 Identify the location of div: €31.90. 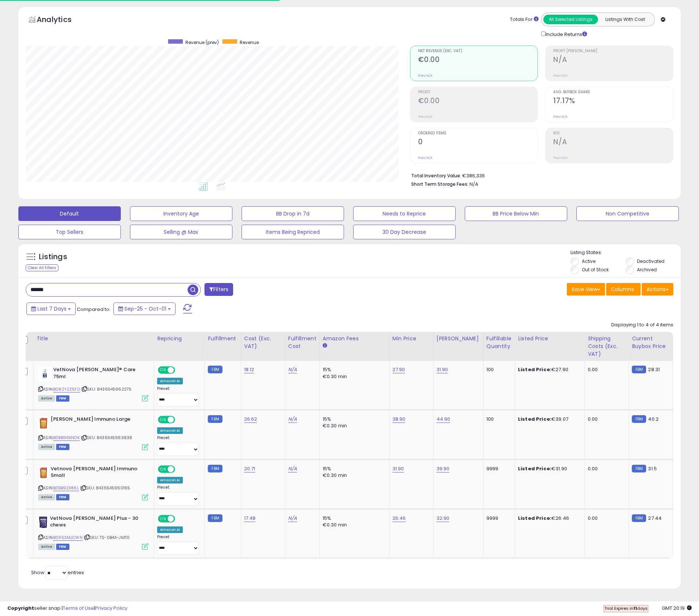
(548, 469).